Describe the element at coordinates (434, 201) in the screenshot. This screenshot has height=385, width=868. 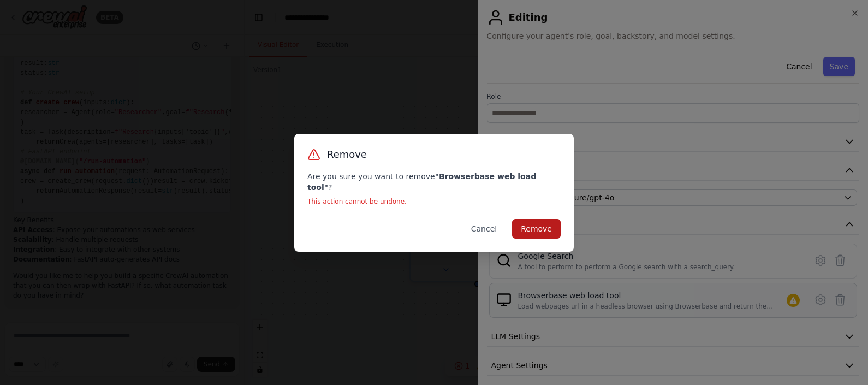
I see `p: This action cannot be undone.` at that location.